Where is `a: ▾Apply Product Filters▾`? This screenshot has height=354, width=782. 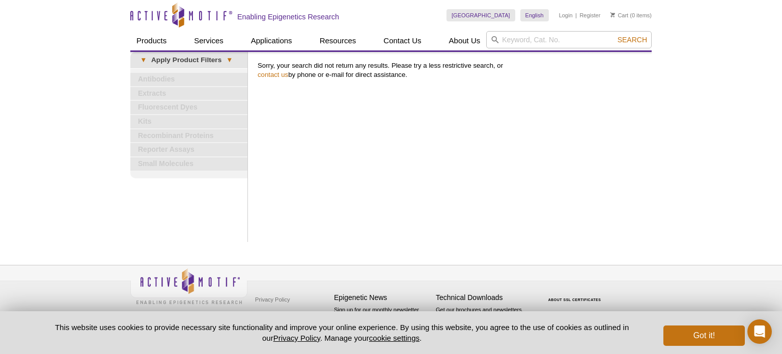
a: ▾Apply Product Filters▾ is located at coordinates (189, 60).